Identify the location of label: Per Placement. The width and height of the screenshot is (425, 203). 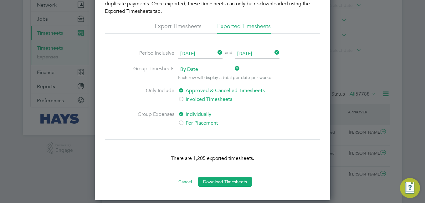
(230, 123).